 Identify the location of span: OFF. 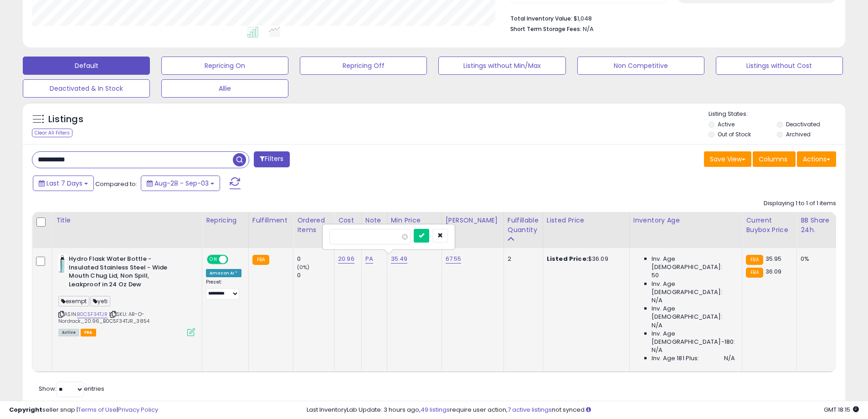
(235, 259).